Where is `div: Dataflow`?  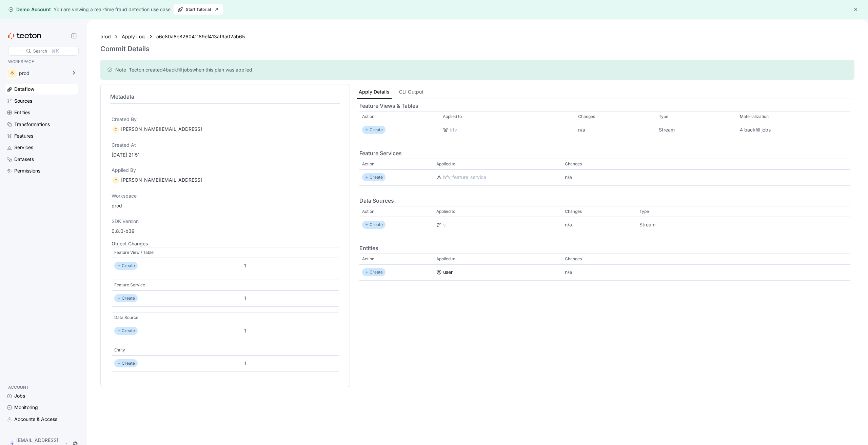
div: Dataflow is located at coordinates (24, 89).